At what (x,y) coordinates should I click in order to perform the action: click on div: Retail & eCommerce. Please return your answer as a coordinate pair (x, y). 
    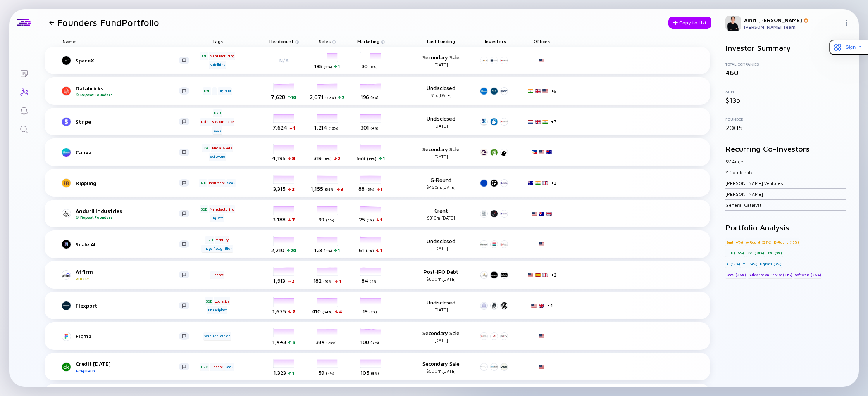
    Looking at the image, I should click on (217, 122).